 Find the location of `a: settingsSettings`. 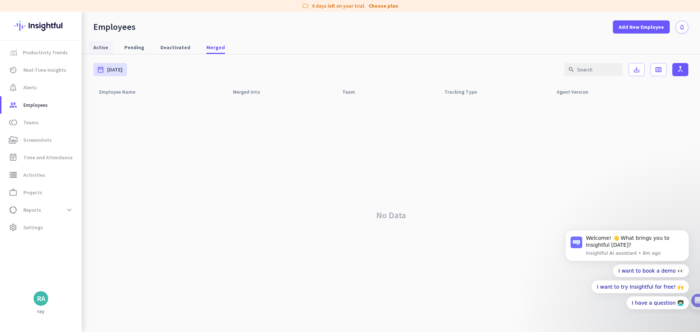

a: settingsSettings is located at coordinates (42, 227).